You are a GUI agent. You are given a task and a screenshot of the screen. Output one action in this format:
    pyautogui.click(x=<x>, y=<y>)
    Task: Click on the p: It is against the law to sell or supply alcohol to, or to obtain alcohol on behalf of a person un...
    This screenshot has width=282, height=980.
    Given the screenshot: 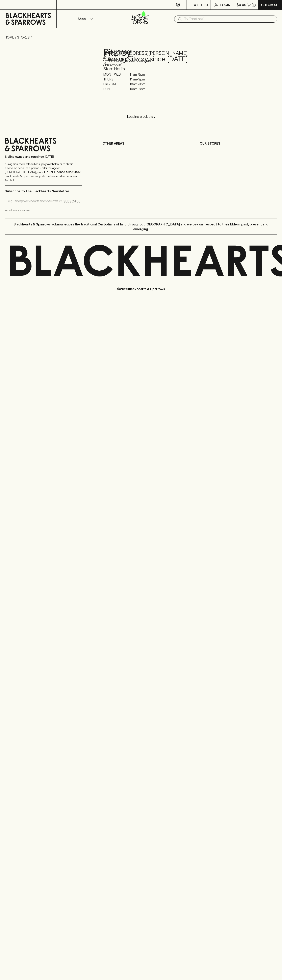 What is the action you would take?
    pyautogui.click(x=44, y=172)
    